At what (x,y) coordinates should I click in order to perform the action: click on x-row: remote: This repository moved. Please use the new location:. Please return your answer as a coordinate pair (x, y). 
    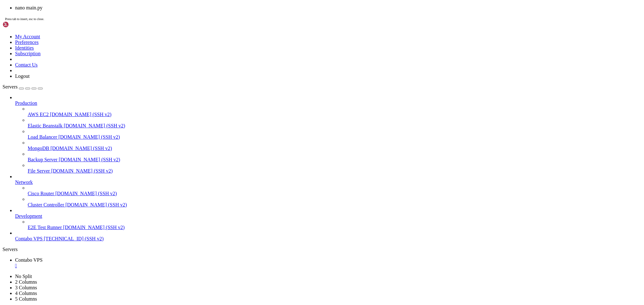
    Looking at the image, I should click on (281, 48).